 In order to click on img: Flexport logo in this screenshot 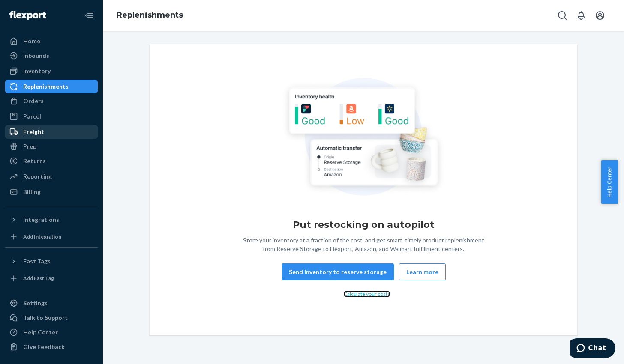, I will do `click(27, 16)`.